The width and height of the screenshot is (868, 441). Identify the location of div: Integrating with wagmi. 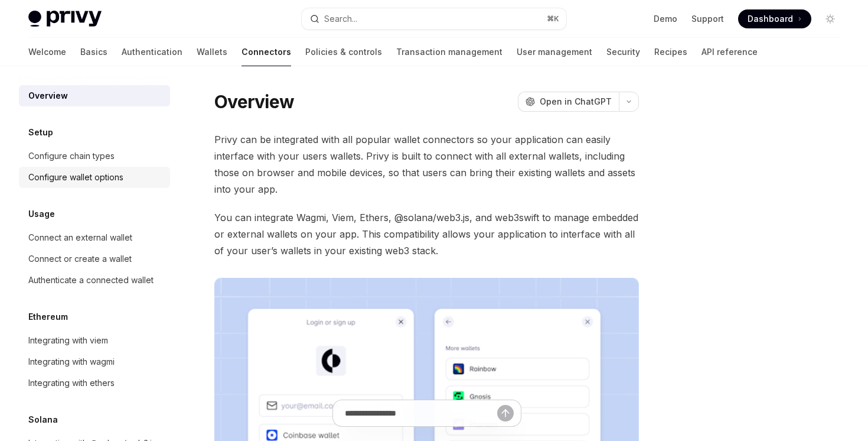
(72, 362).